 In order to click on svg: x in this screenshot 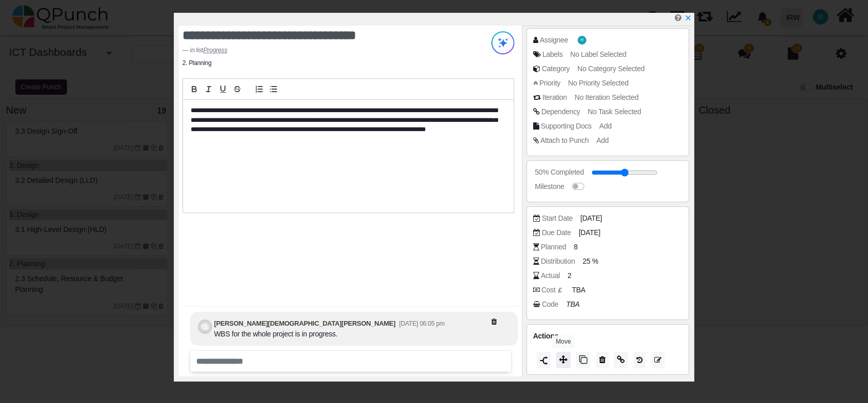, I will do `click(688, 18)`.